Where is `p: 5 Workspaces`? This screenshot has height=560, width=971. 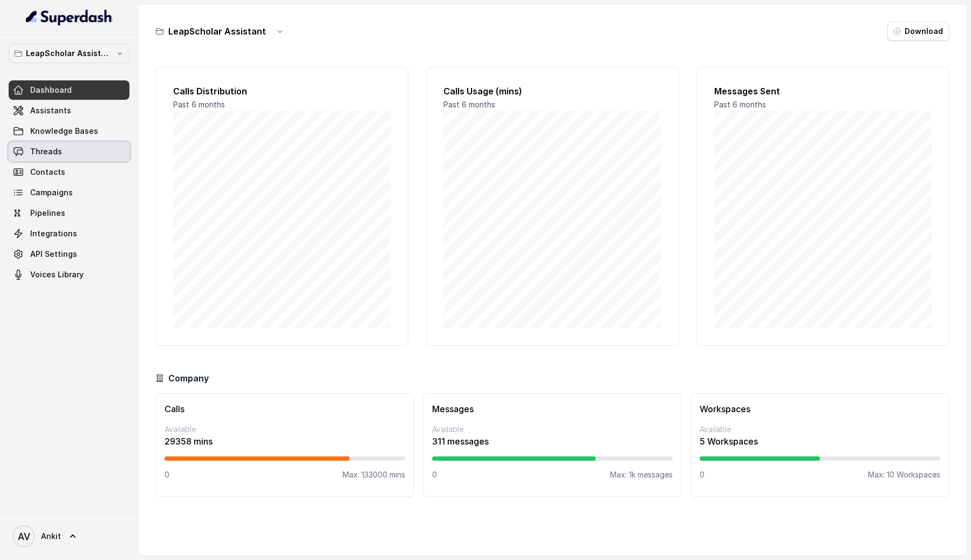
p: 5 Workspaces is located at coordinates (820, 441).